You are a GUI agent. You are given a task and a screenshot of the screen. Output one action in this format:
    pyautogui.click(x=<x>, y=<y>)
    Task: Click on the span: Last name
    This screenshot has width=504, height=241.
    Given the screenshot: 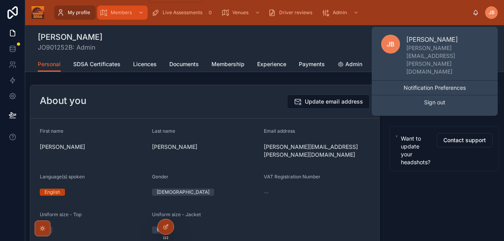 What is the action you would take?
    pyautogui.click(x=163, y=131)
    